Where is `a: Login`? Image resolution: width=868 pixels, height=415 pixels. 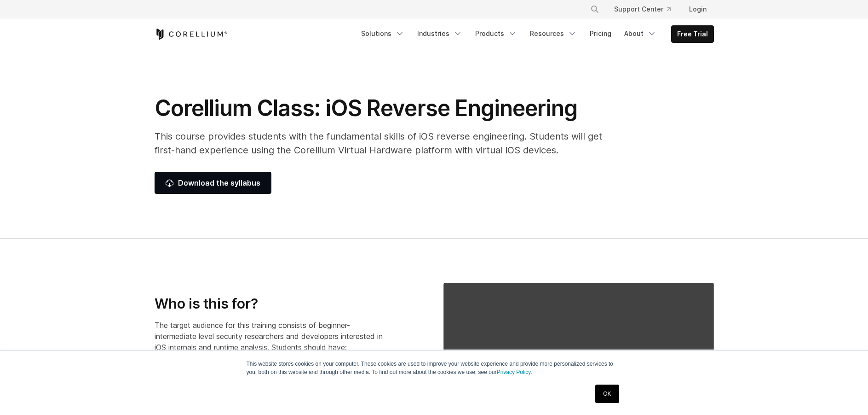
a: Login is located at coordinates (698, 9).